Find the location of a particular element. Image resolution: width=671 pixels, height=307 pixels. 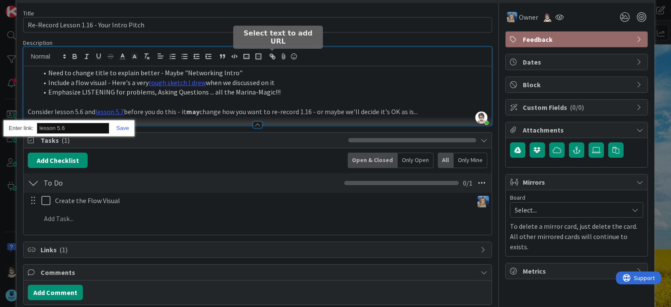

span: Dates is located at coordinates (577, 62).